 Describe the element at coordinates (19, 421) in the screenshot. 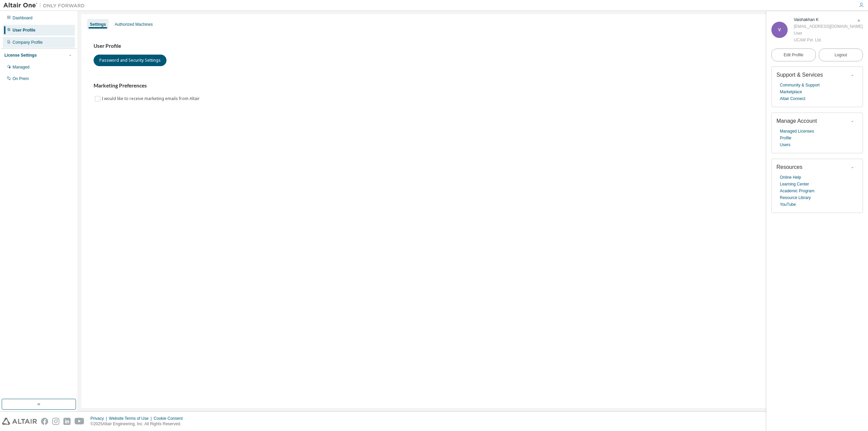

I see `img: altair_logo.svg` at that location.